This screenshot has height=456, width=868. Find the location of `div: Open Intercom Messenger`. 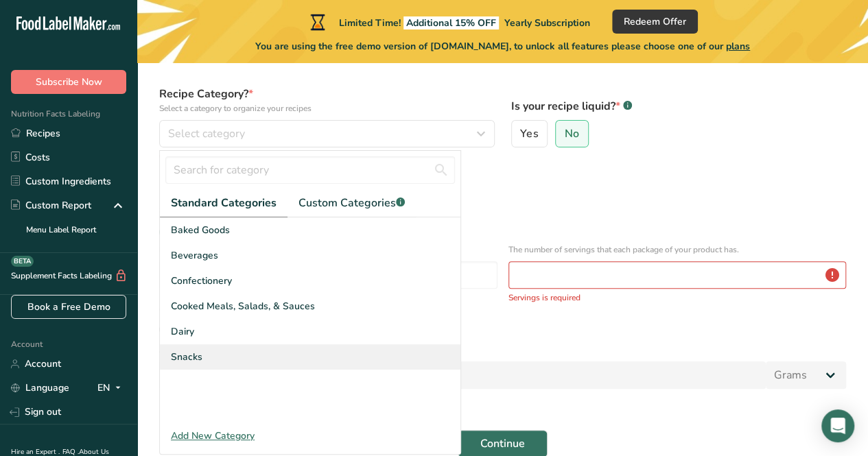

div: Open Intercom Messenger is located at coordinates (838, 426).